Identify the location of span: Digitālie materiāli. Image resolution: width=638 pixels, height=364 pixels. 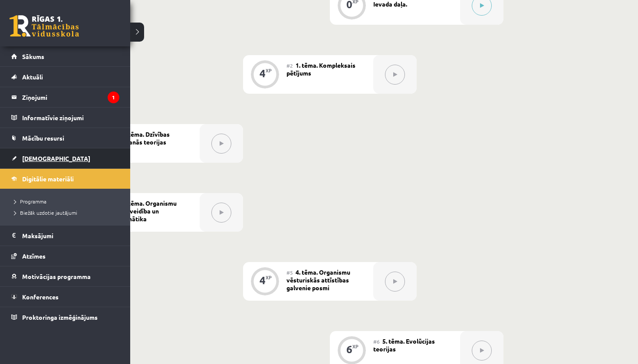
(48, 179).